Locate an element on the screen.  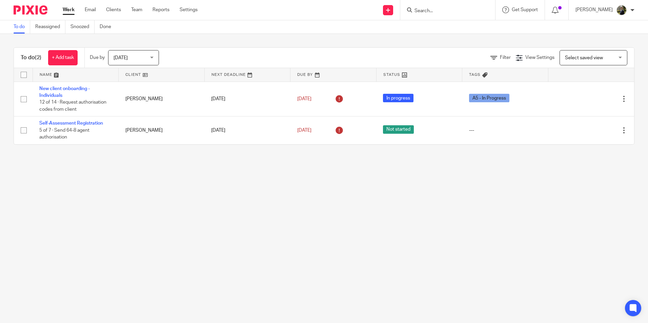
span: Filter is located at coordinates (505, 58).